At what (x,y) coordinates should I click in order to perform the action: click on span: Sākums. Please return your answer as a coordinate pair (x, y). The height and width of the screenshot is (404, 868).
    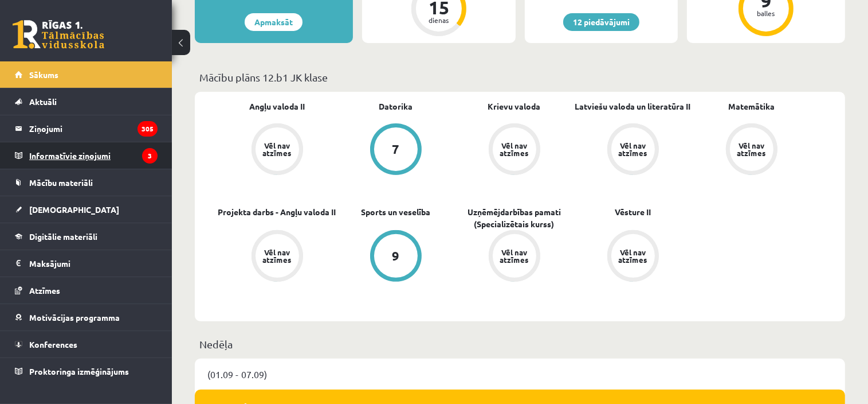
    Looking at the image, I should click on (43, 74).